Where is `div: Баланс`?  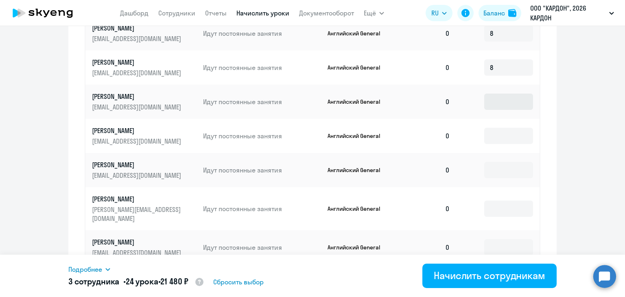 div: Баланс is located at coordinates (494, 13).